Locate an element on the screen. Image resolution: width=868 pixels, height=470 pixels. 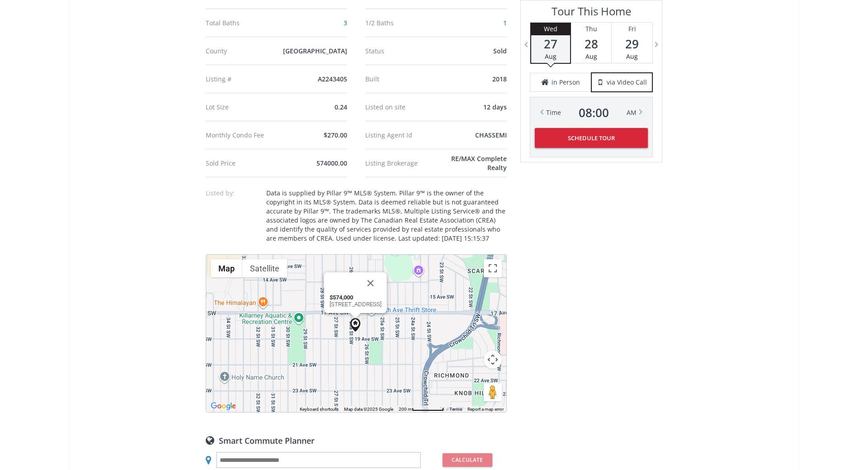
span: 200 m is located at coordinates (405, 409).